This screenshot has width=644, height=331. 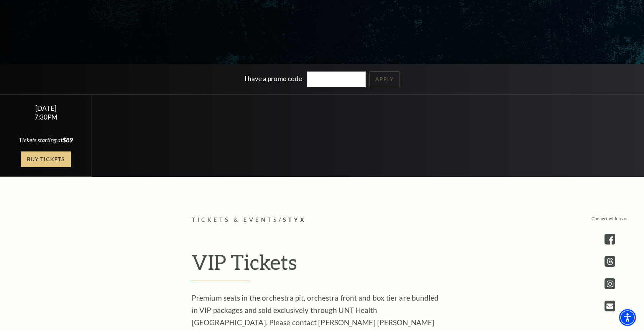 I want to click on a: instagram - open in a new tab, so click(x=610, y=283).